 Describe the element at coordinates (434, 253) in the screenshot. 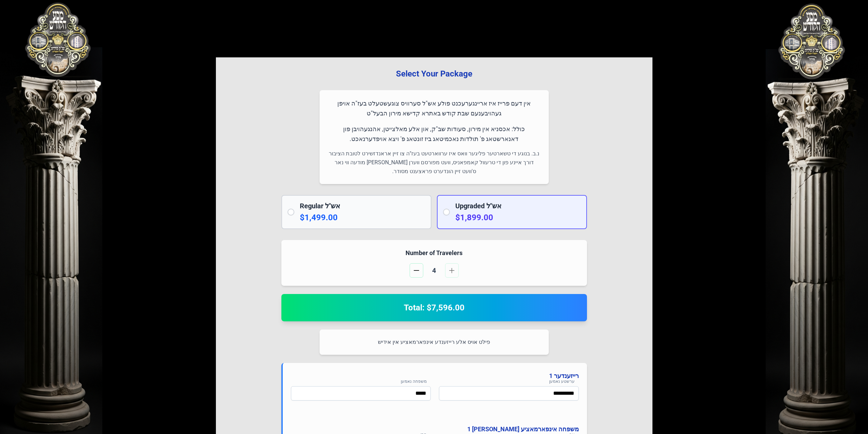

I see `h4: Number of Travelers` at that location.